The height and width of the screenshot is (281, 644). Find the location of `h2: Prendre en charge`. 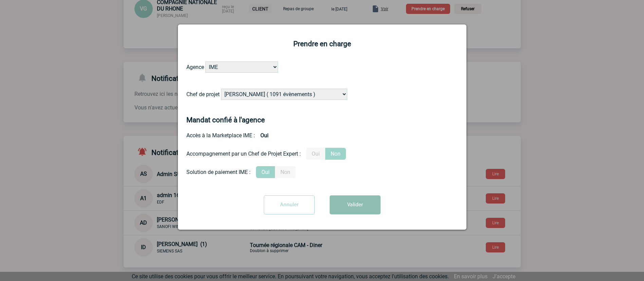

h2: Prendre en charge is located at coordinates (322, 44).